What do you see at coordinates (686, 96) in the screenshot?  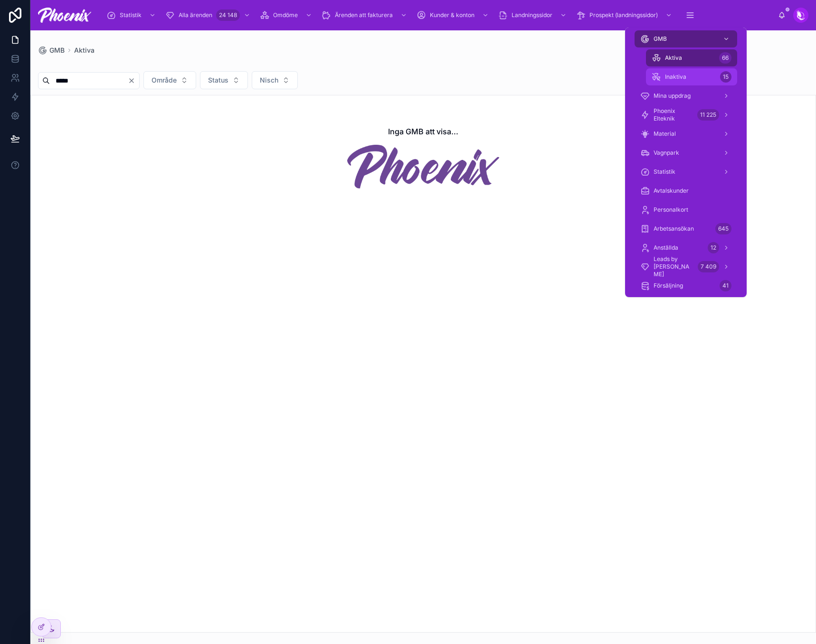 I see `a: Mina uppdrag` at bounding box center [686, 96].